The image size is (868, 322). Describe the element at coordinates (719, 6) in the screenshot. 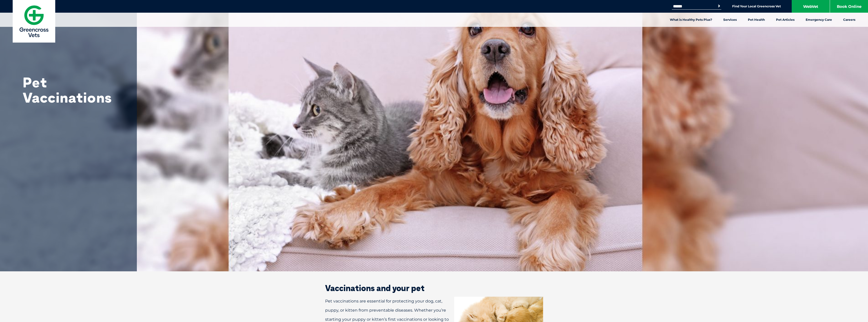

I see `button: Search` at that location.